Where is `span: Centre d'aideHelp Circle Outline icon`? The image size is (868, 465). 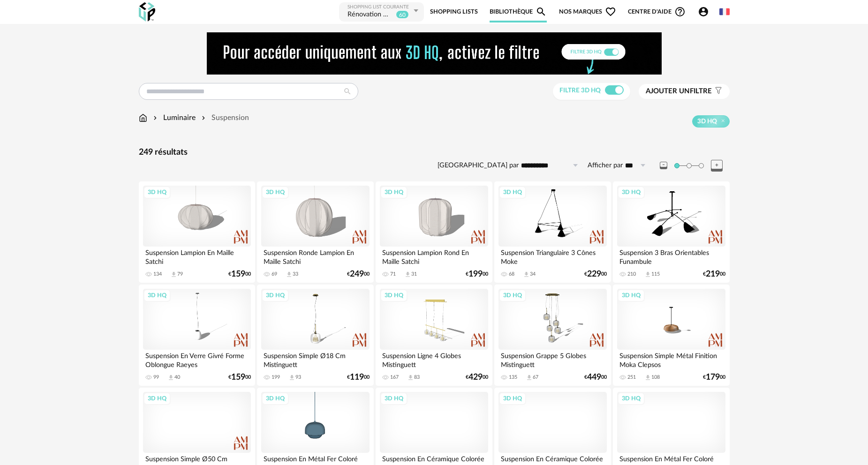 span: Centre d'aideHelp Circle Outline icon is located at coordinates (656, 12).